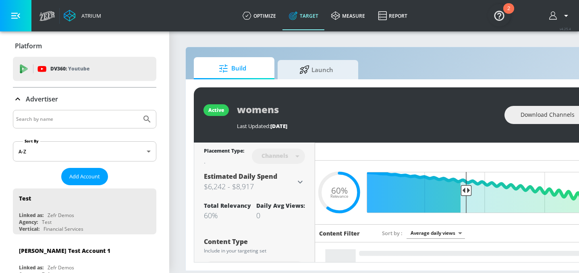 The width and height of the screenshot is (579, 273). What do you see at coordinates (77, 119) in the screenshot?
I see `input: Search by name` at bounding box center [77, 119].